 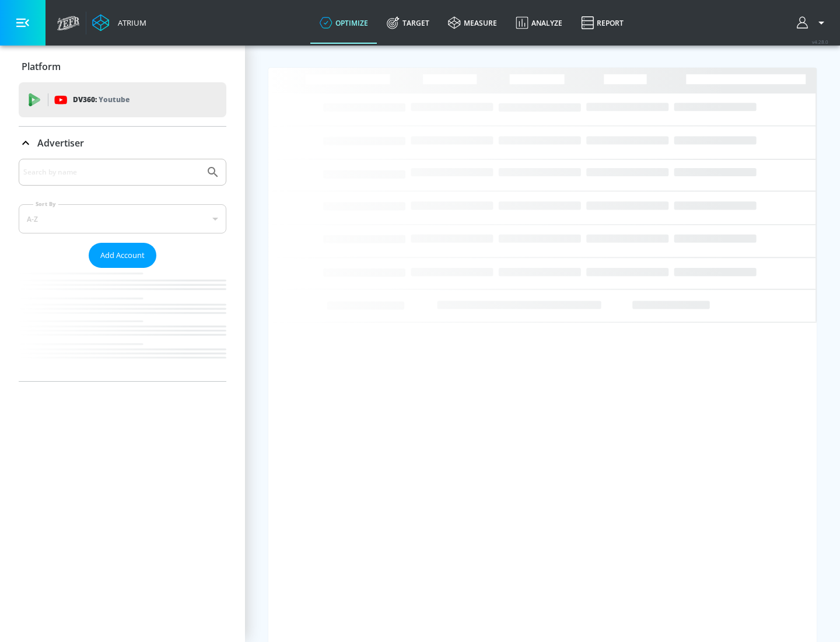 What do you see at coordinates (821, 42) in the screenshot?
I see `span: v 4.28.0` at bounding box center [821, 42].